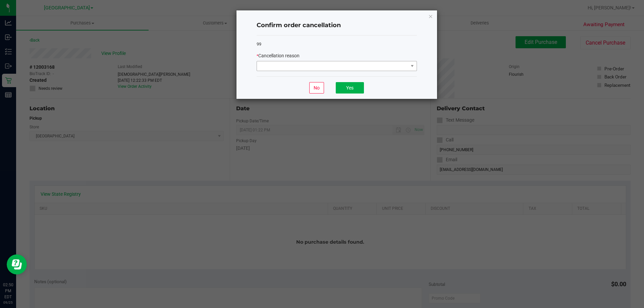 The height and width of the screenshot is (308, 644). Describe the element at coordinates (350, 88) in the screenshot. I see `button: Yes` at that location.